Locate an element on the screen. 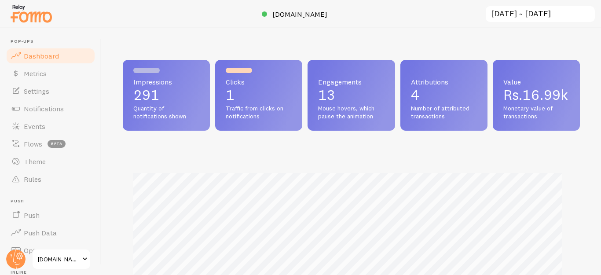 The image size is (601, 275). span: Monetary value of transactions is located at coordinates (537, 112).